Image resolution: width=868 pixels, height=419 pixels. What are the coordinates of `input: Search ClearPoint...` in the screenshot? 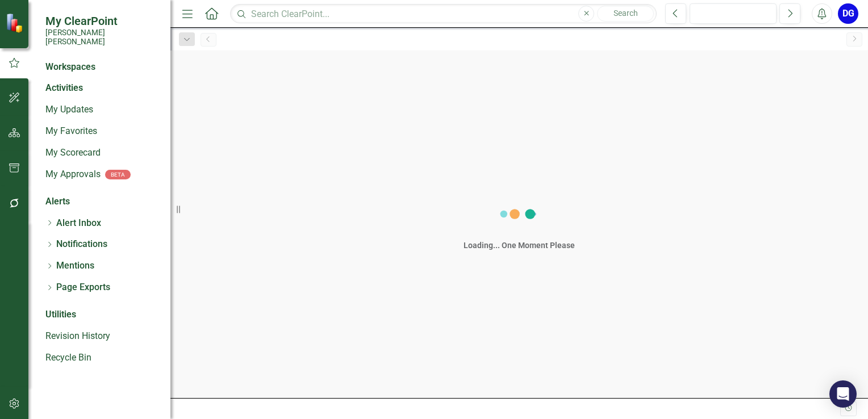 It's located at (443, 14).